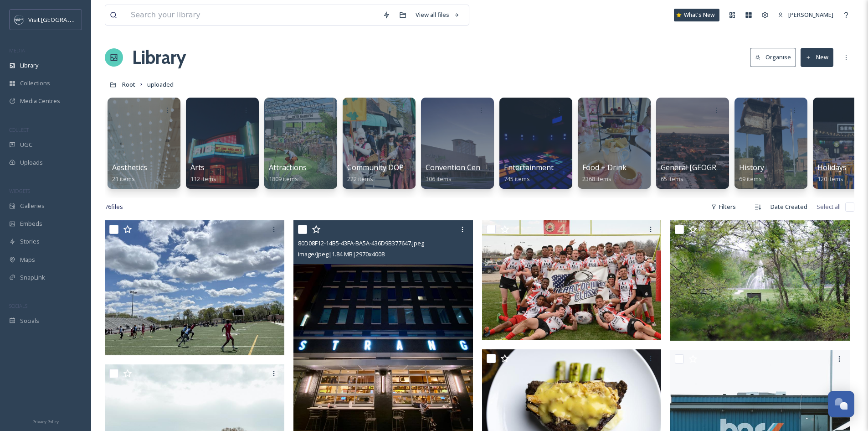  What do you see at coordinates (828, 207) in the screenshot?
I see `span: Select all` at bounding box center [828, 207].